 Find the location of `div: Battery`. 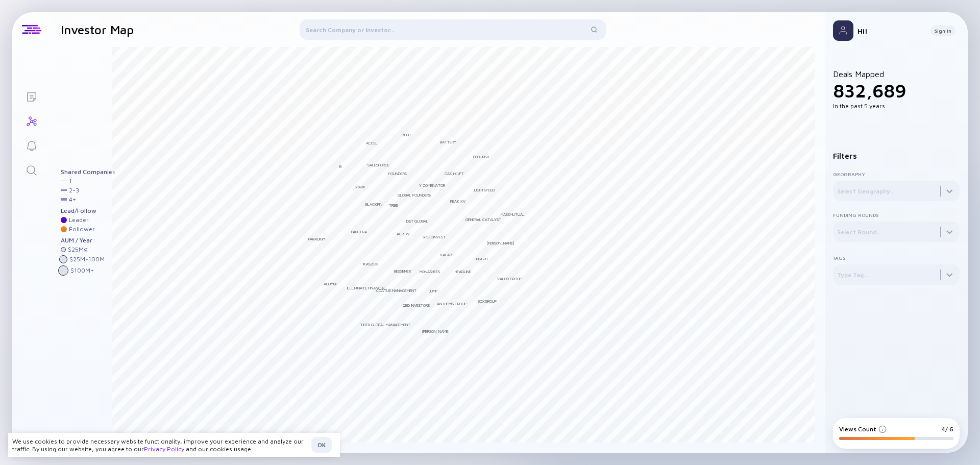

div: Battery is located at coordinates (448, 142).